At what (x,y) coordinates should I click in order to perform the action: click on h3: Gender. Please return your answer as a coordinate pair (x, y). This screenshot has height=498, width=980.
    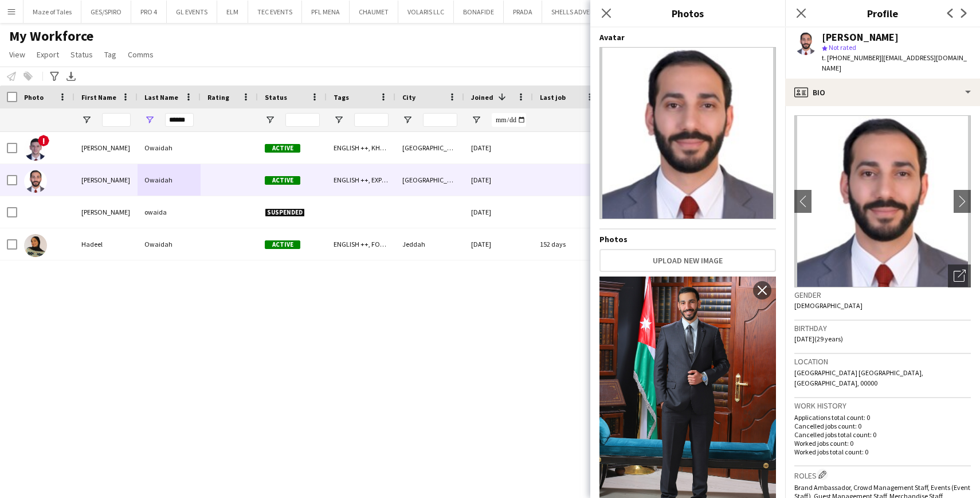
    Looking at the image, I should click on (882, 295).